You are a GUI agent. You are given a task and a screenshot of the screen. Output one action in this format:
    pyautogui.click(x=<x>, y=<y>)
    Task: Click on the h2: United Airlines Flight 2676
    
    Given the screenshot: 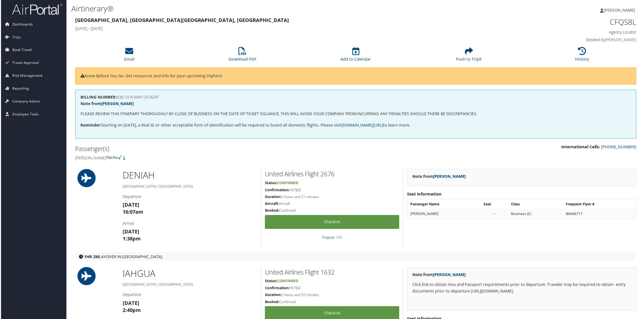 What is the action you would take?
    pyautogui.click(x=332, y=174)
    